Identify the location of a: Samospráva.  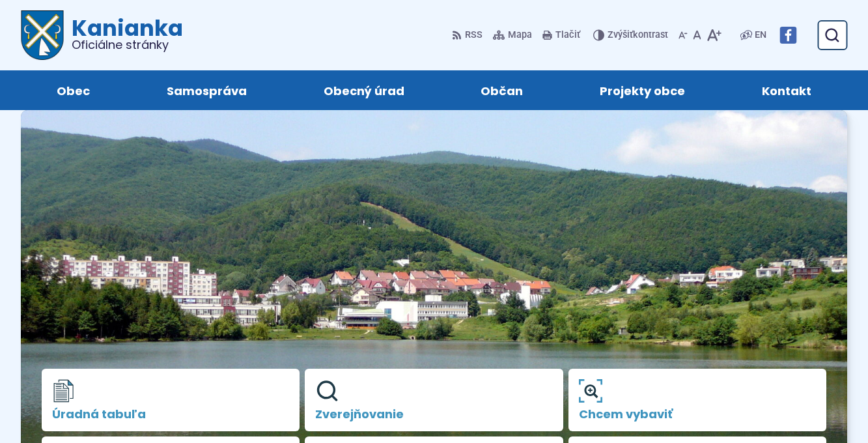
(206, 90).